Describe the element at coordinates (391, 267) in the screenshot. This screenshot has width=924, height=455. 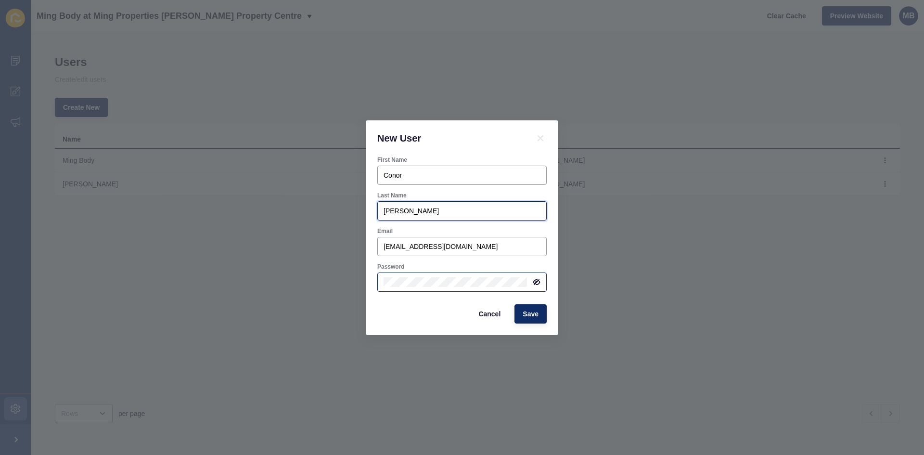
I see `label: Password` at that location.